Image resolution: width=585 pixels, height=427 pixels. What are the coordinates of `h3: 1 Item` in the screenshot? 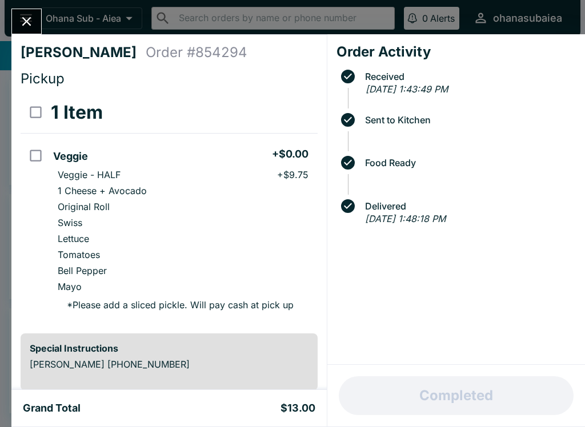 It's located at (77, 113).